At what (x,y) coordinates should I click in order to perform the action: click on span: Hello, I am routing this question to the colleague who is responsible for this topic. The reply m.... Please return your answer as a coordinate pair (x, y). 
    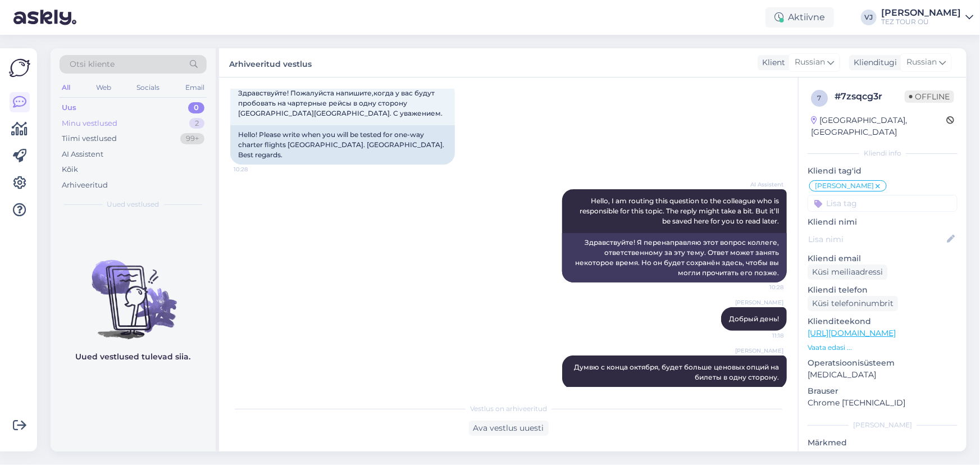
    Looking at the image, I should click on (680, 210).